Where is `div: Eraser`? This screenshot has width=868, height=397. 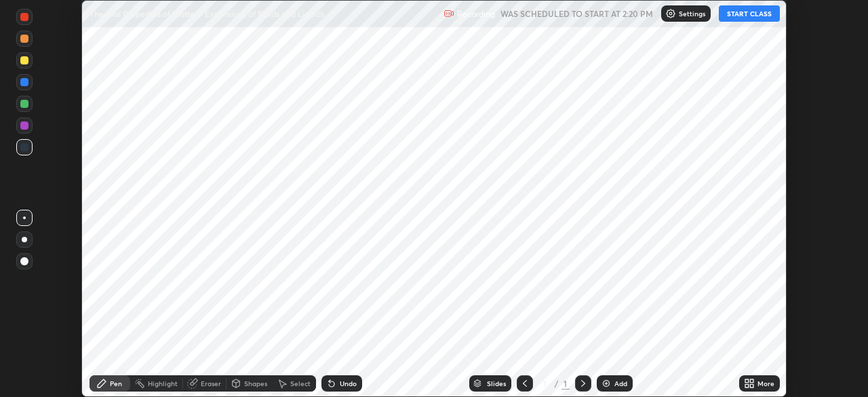 div: Eraser is located at coordinates (211, 383).